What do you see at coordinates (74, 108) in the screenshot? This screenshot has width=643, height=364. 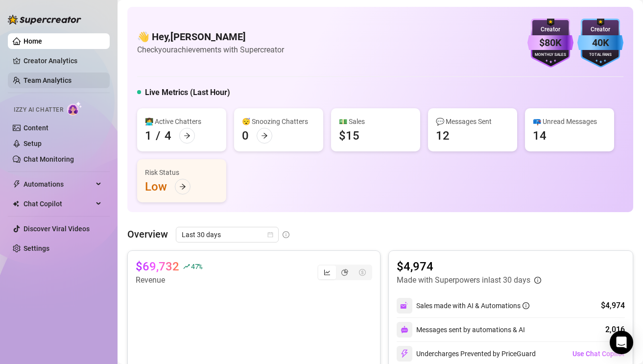 I see `img: AI Chatter` at bounding box center [74, 108].